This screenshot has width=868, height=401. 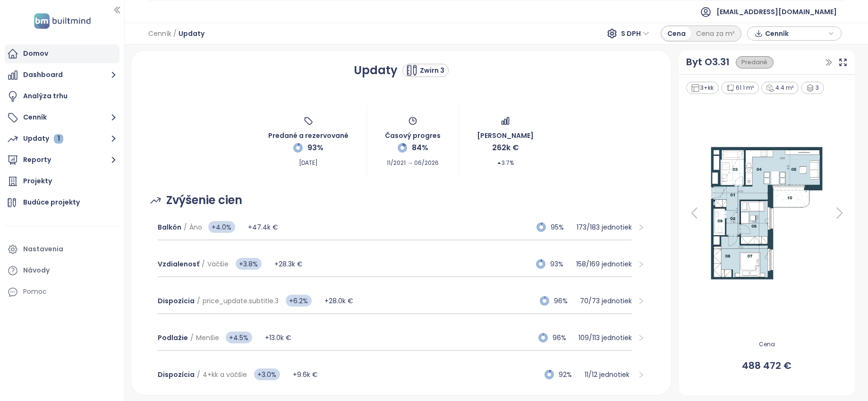 What do you see at coordinates (754, 63) in the screenshot?
I see `div: Predané` at bounding box center [754, 63].